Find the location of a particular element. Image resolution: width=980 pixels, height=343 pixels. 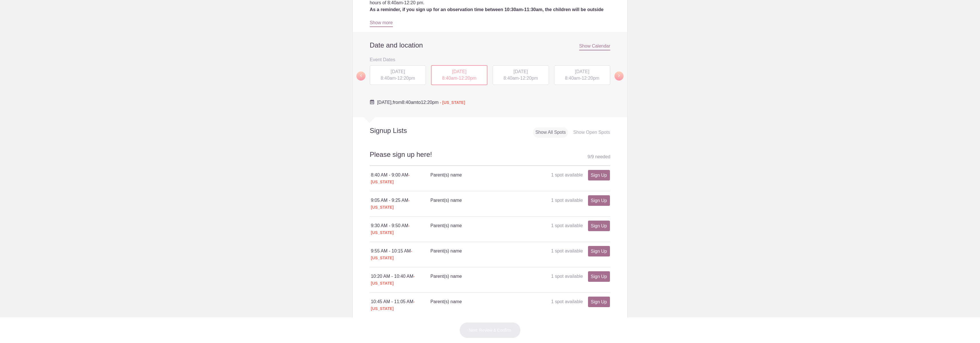

strong: As a reminder, if you sign up for an observation time between 10:30am-11:30am, the children will ... is located at coordinates (487, 13).